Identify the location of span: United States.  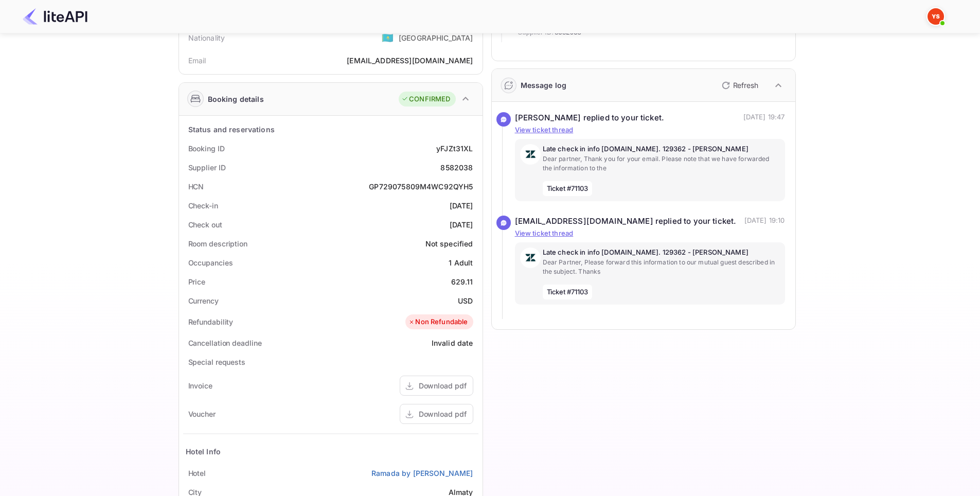
(387, 37).